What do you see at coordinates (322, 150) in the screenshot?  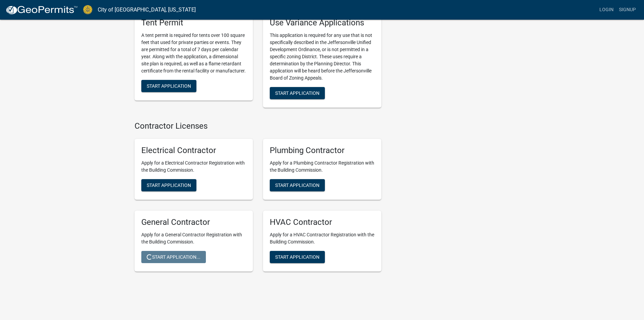 I see `h5: Plumbing Contractor` at bounding box center [322, 150].